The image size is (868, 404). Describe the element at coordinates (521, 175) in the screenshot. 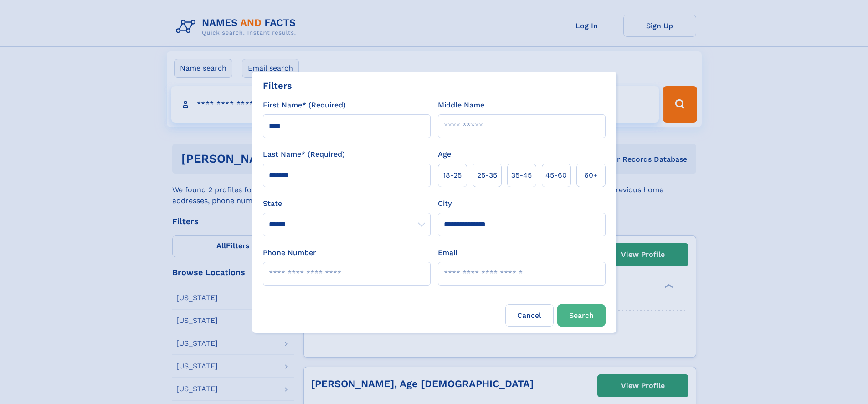

I see `span: 35‑45` at that location.